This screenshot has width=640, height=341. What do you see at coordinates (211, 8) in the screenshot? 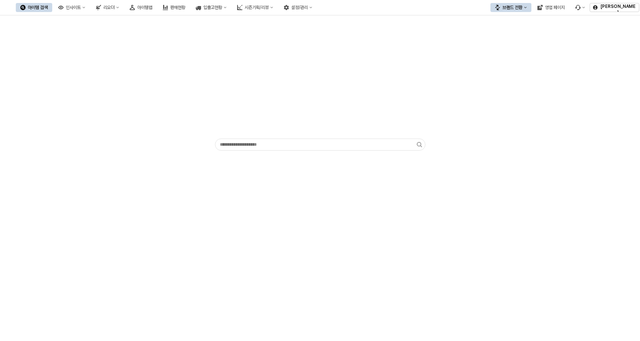
I see `button: 입출고현황` at bounding box center [211, 8].